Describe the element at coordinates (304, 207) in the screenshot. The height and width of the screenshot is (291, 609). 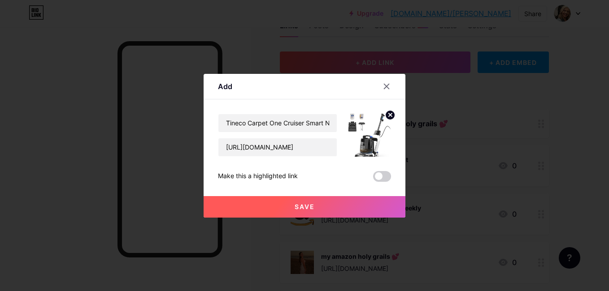
I see `span: Save` at that location.